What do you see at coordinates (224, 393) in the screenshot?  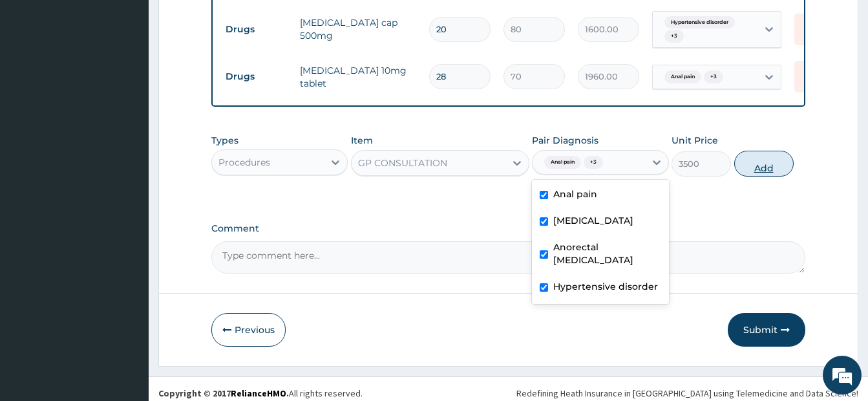 I see `strong: Copyright © 2017 .` at bounding box center [224, 393].